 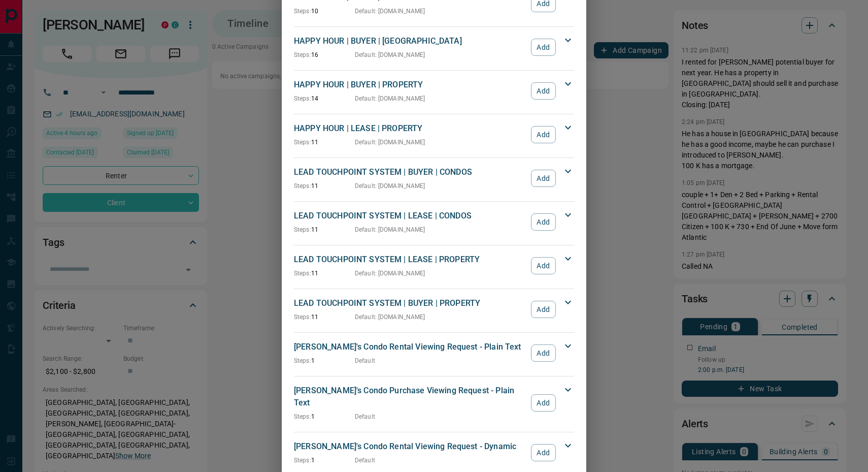 What do you see at coordinates (410, 129) in the screenshot?
I see `p: HAPPY HOUR | LEASE | PROPERTY` at bounding box center [410, 129].